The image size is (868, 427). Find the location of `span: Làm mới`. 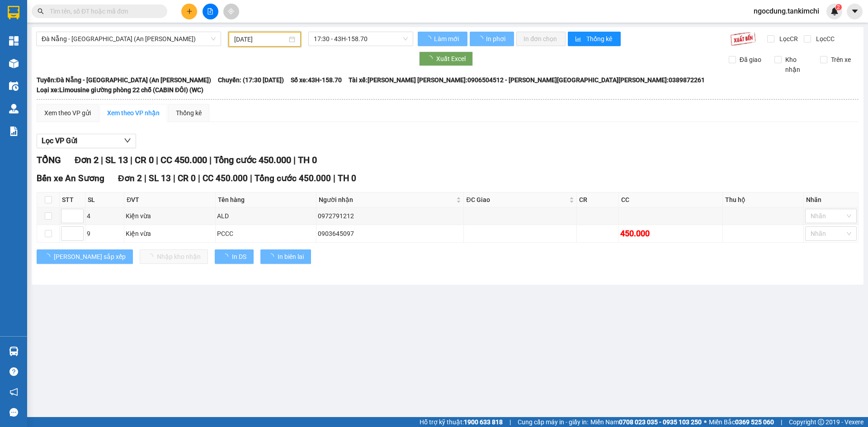

span: Làm mới is located at coordinates (447, 39).